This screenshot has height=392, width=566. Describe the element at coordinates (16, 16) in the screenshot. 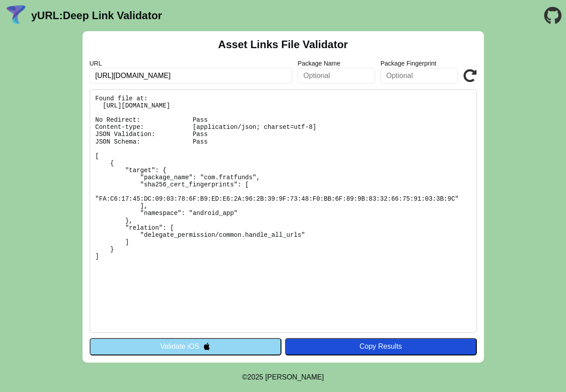

I see `img: yURL Logo` at that location.